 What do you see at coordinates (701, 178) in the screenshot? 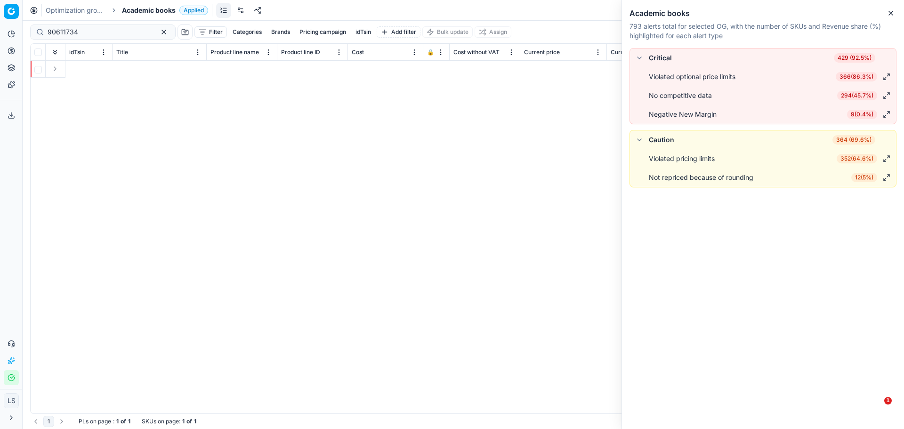
I see `div: Not repriced because of rounding` at bounding box center [701, 178].